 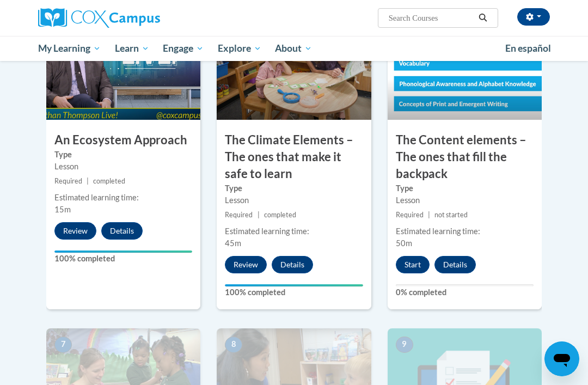 What do you see at coordinates (118, 18) in the screenshot?
I see `a: Cox Campus` at bounding box center [118, 18].